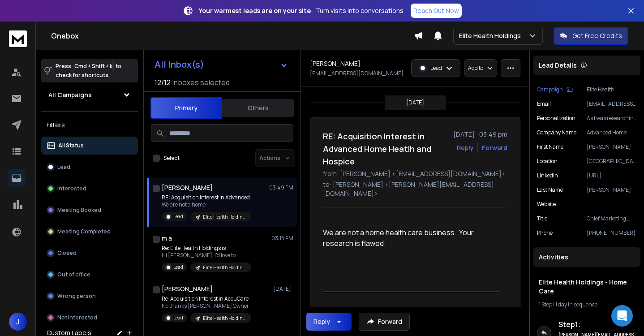 The width and height of the screenshot is (644, 336). What do you see at coordinates (18, 322) in the screenshot?
I see `span: J` at bounding box center [18, 322].